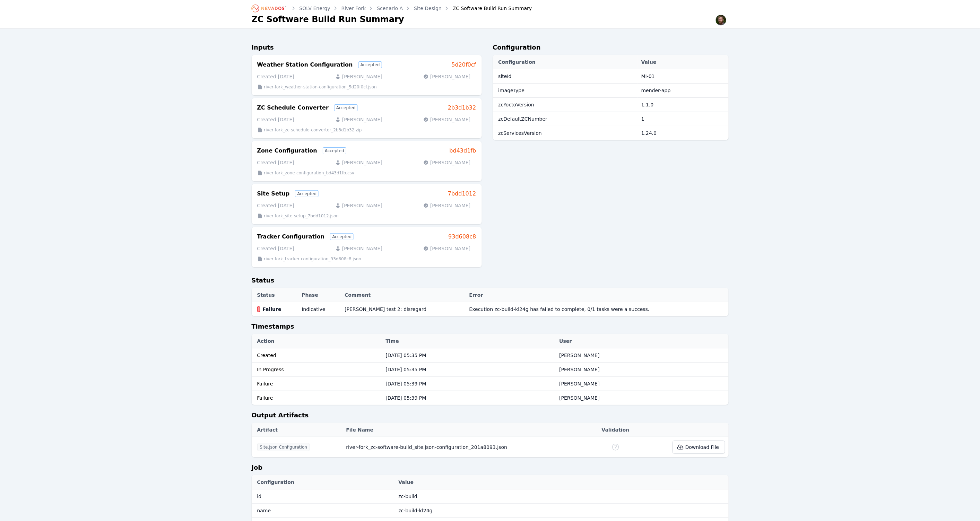 This screenshot has height=521, width=980. I want to click on div: In Progress, so click(318, 369).